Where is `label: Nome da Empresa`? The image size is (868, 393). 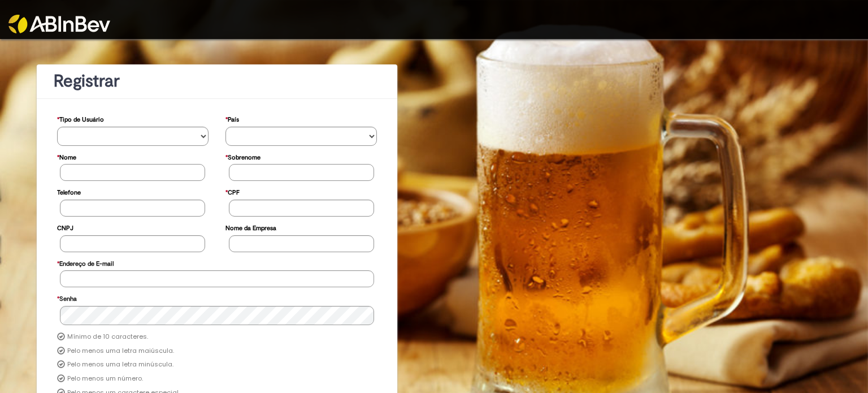
label: Nome da Empresa is located at coordinates (251, 227).